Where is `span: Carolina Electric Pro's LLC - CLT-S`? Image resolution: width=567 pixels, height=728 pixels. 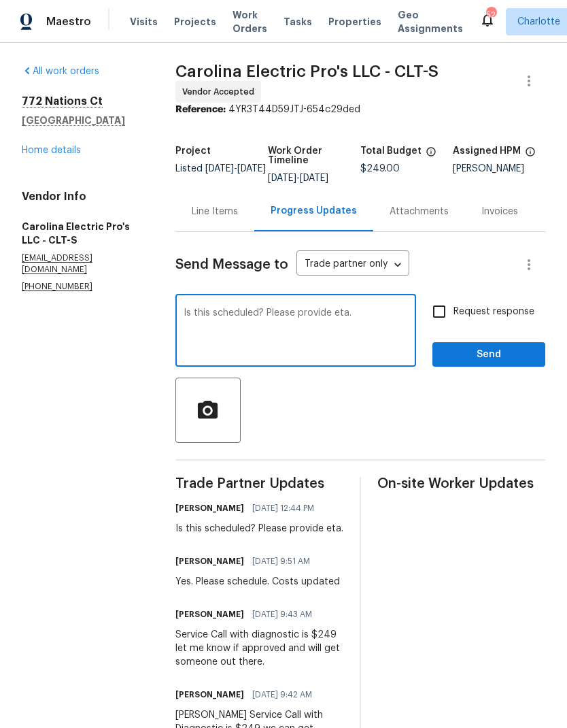 span: Carolina Electric Pro's LLC - CLT-S is located at coordinates (306, 71).